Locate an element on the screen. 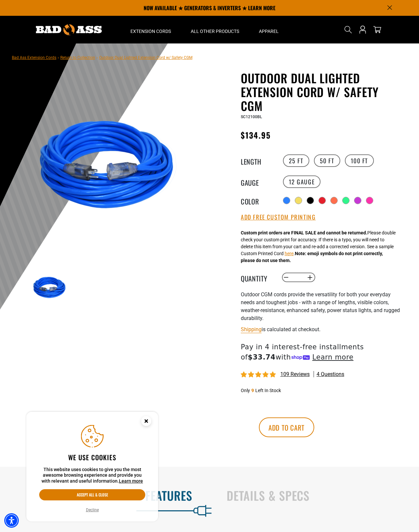 The image size is (419, 532). aside: Cookie Consent is located at coordinates (92, 467).